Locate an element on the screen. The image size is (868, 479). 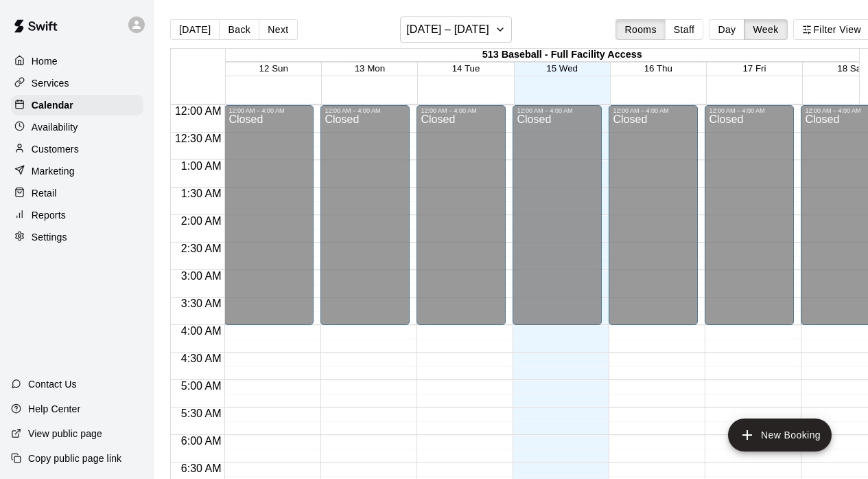
span: 16 Thu is located at coordinates (658, 68).